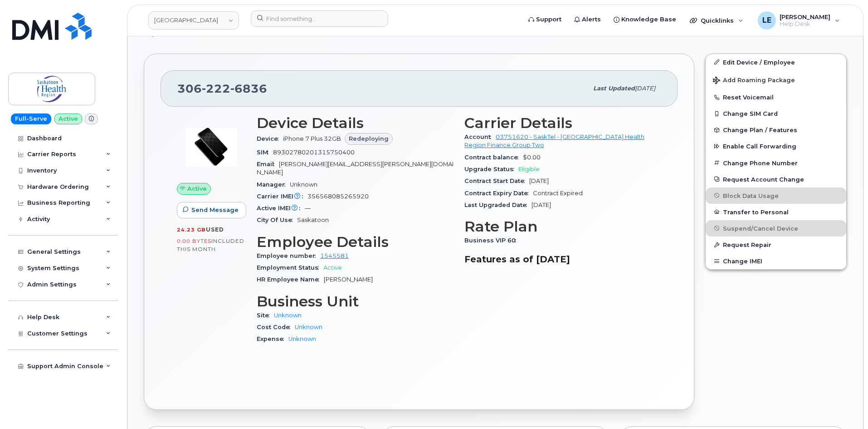  I want to click on a: Support, so click(545, 19).